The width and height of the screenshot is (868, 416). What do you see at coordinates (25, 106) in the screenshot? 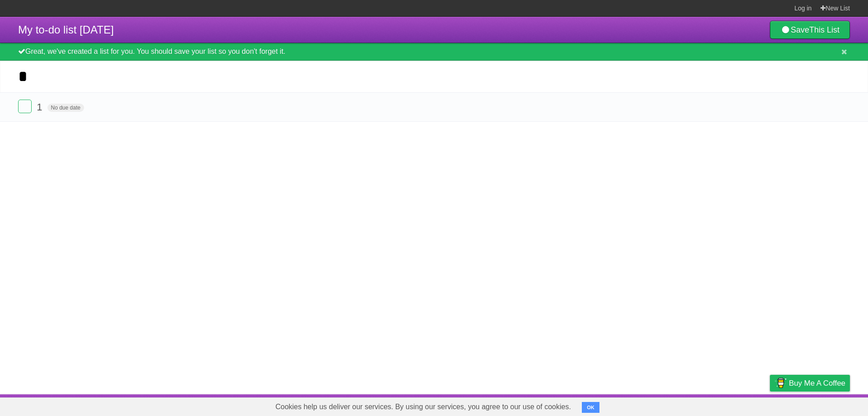
I see `label: Done` at bounding box center [25, 106].